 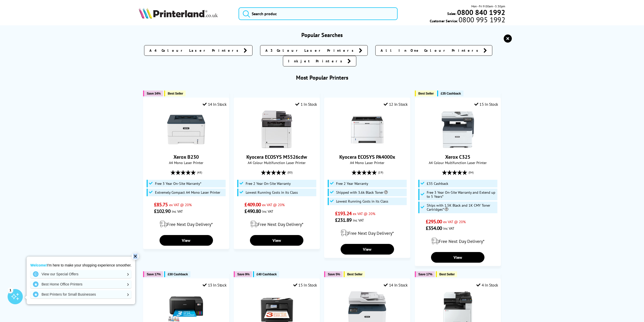 What do you see at coordinates (81, 274) in the screenshot?
I see `a: View our Special Offers` at bounding box center [81, 274].